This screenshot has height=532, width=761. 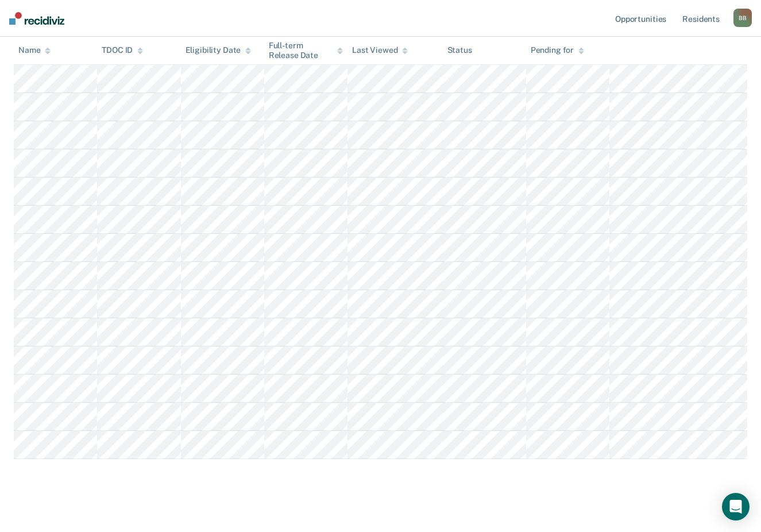 What do you see at coordinates (743, 18) in the screenshot?
I see `button: BB` at bounding box center [743, 18].